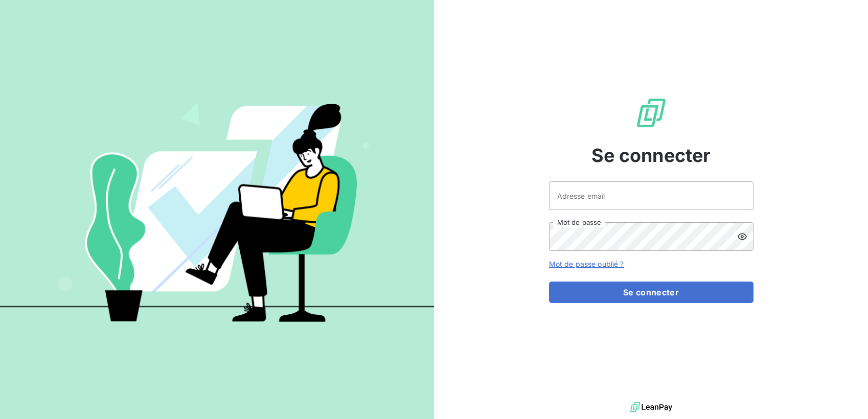 The height and width of the screenshot is (419, 868). I want to click on button: Se connecter, so click(651, 292).